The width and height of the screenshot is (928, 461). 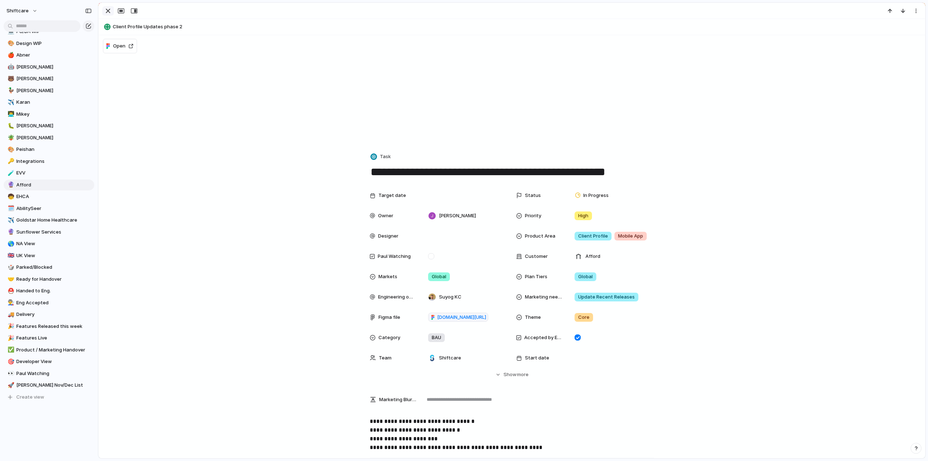 I want to click on span: Features Released this week, so click(x=54, y=326).